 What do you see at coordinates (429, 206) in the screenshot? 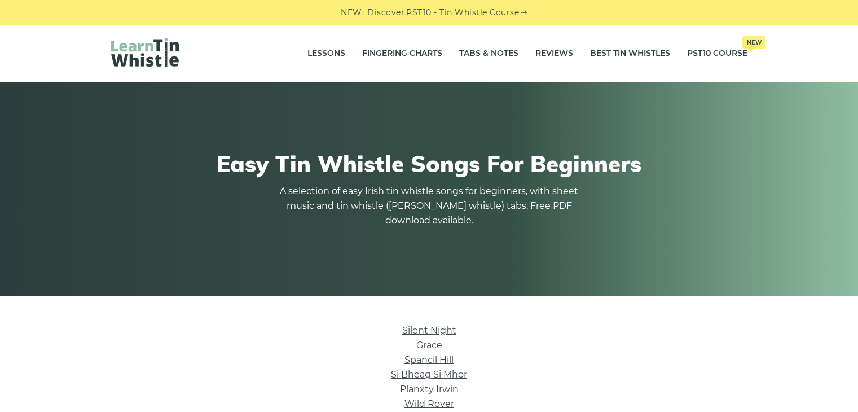
I see `p: A selection of easy Irish tin whistle songs for beginners, with sheet music and tin whistle ([PER...` at bounding box center [429, 206].